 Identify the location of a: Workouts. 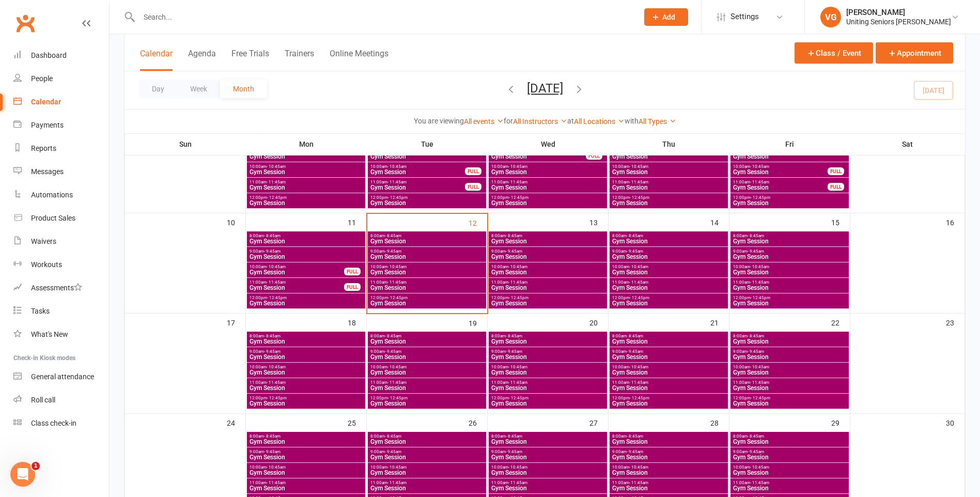
(61, 264).